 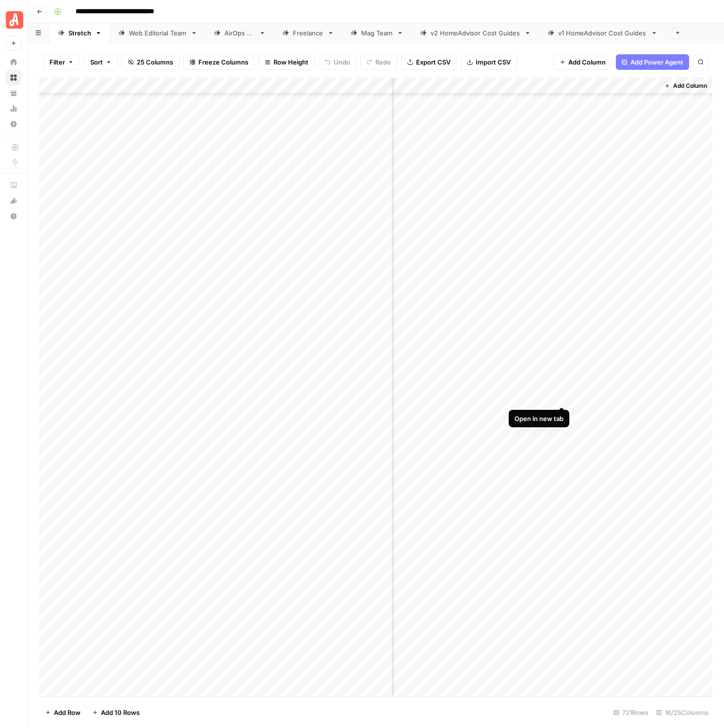 What do you see at coordinates (337, 62) in the screenshot?
I see `button: Undo` at bounding box center [337, 62].